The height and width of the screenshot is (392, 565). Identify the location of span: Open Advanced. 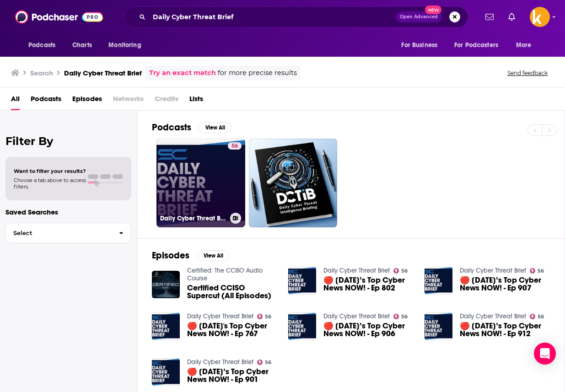
(419, 17).